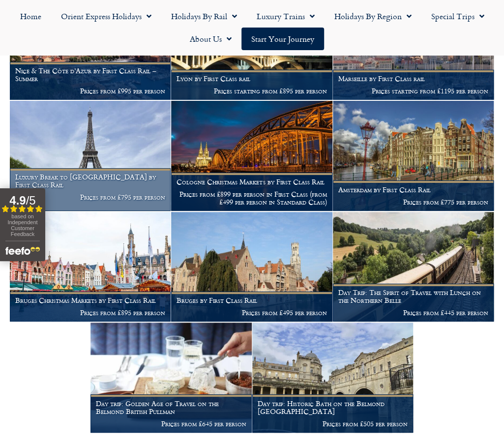  Describe the element at coordinates (91, 267) in the screenshot. I see `a: Bruges Christmas Markets by First Class Rail Prices from £895 per person` at that location.